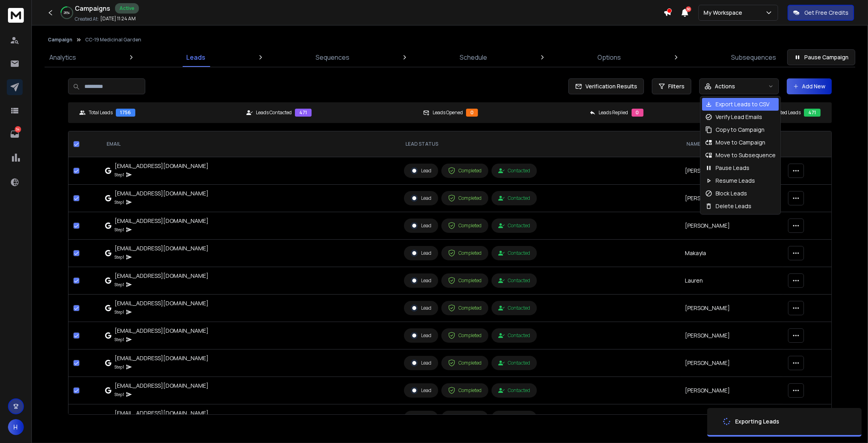 The width and height of the screenshot is (868, 443). Describe the element at coordinates (725, 87) in the screenshot. I see `p: Actions` at that location.